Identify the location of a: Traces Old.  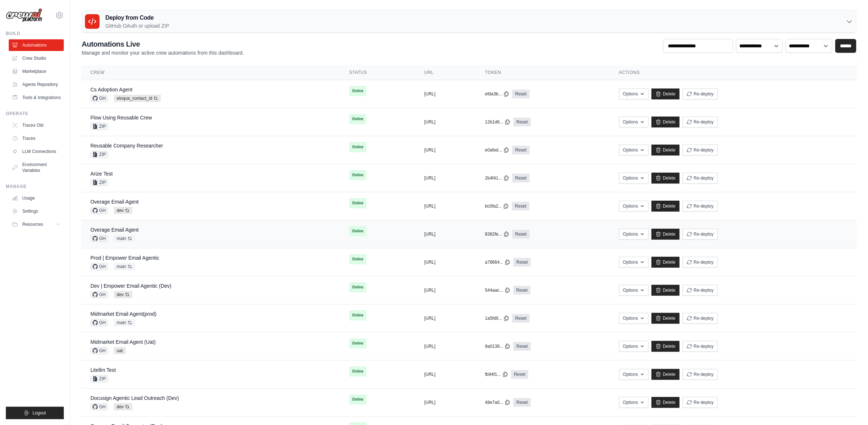
(36, 125).